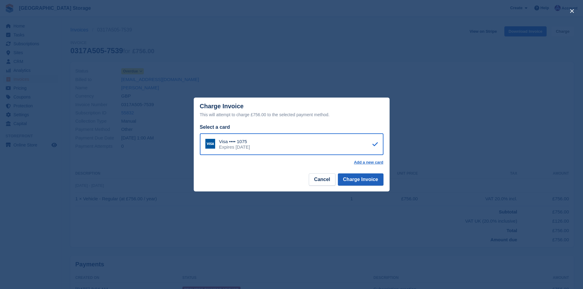 Image resolution: width=583 pixels, height=289 pixels. Describe the element at coordinates (292, 115) in the screenshot. I see `div: This will attempt to charge £756.00 to the selected payment method.` at that location.